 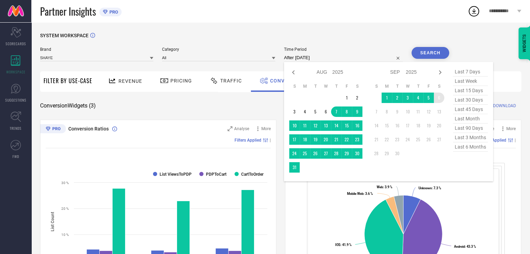 What do you see at coordinates (465, 247) in the screenshot?
I see `text: : 43.3 %` at bounding box center [465, 247].